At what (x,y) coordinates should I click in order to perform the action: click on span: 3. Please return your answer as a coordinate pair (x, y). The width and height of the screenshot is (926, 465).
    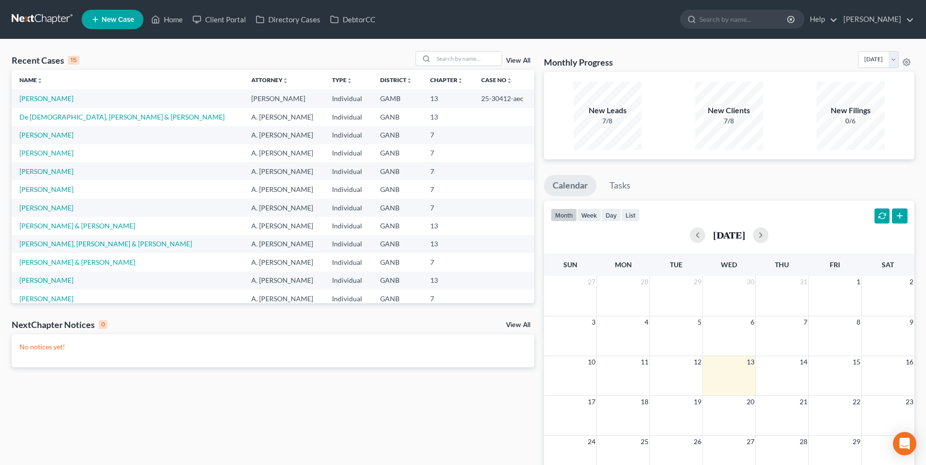
    Looking at the image, I should click on (593, 322).